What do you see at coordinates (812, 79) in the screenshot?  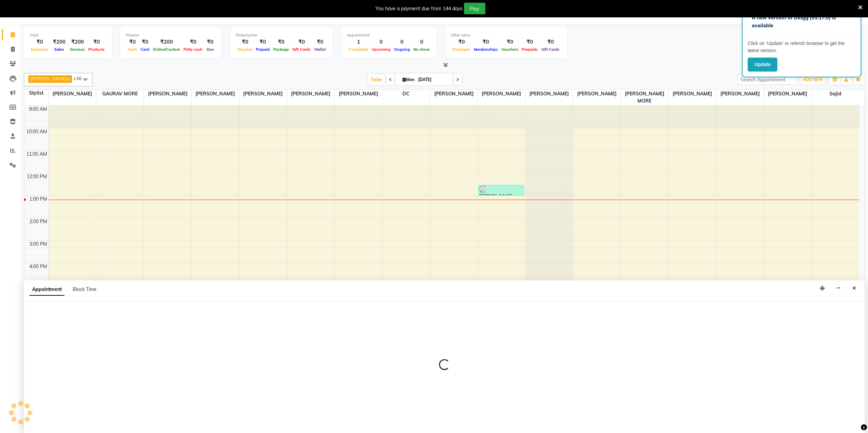 I see `span: ADD NEW` at bounding box center [812, 79].